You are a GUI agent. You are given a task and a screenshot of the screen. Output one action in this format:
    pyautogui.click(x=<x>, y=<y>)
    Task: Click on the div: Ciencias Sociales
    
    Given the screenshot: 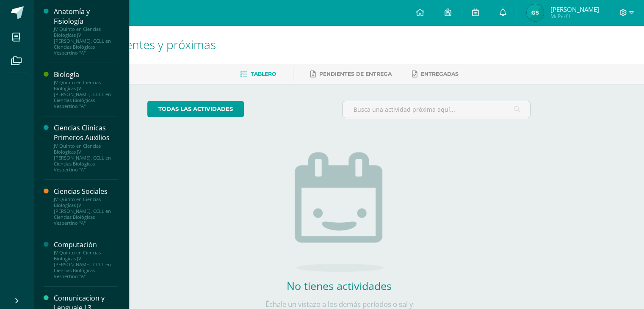 What is the action you would take?
    pyautogui.click(x=86, y=191)
    